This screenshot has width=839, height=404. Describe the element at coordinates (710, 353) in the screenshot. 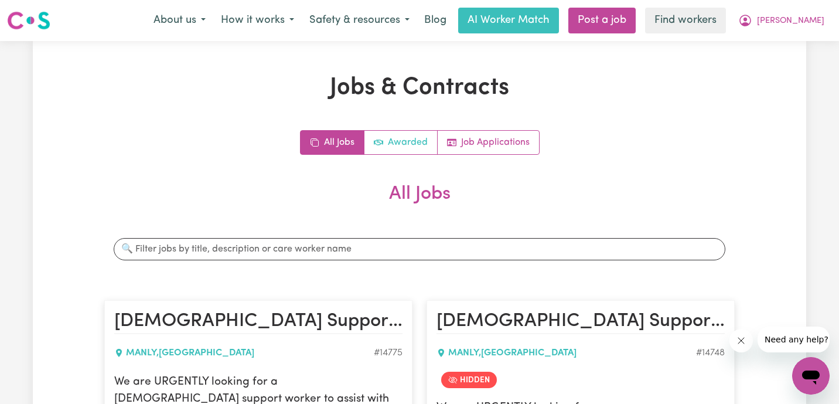

I see `div: Job ID #14748` at that location.